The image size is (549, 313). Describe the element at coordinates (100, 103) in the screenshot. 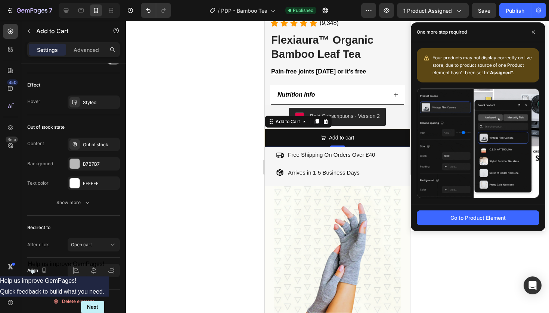

I see `div: Styled` at that location.